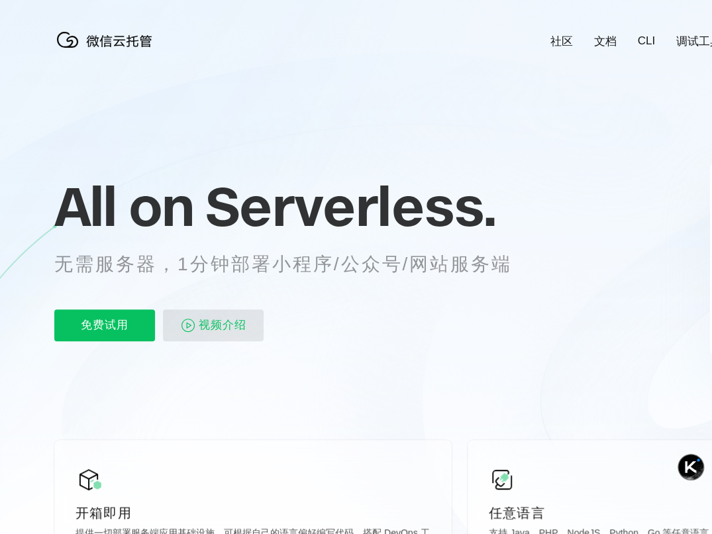 The height and width of the screenshot is (534, 712). Describe the element at coordinates (107, 40) in the screenshot. I see `img: 微信云托管` at that location.